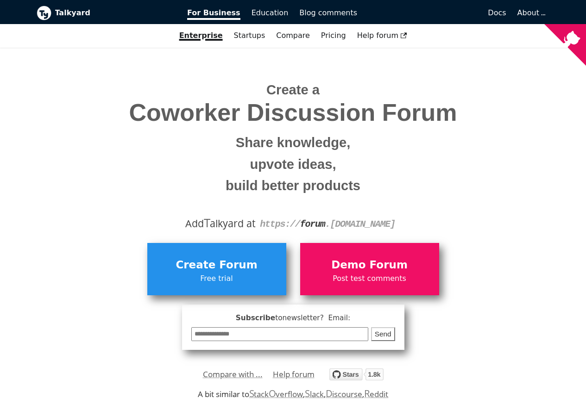 The width and height of the screenshot is (586, 404). I want to click on span: O, so click(272, 393).